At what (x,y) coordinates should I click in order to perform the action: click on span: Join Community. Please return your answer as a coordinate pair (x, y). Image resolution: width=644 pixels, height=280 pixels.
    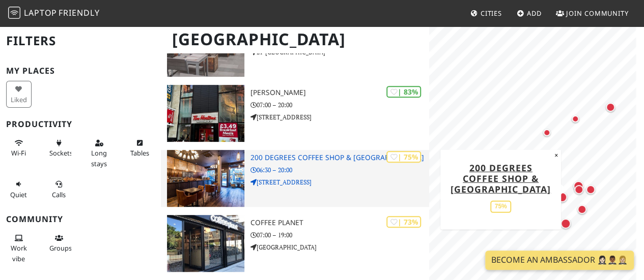
    Looking at the image, I should click on (597, 13).